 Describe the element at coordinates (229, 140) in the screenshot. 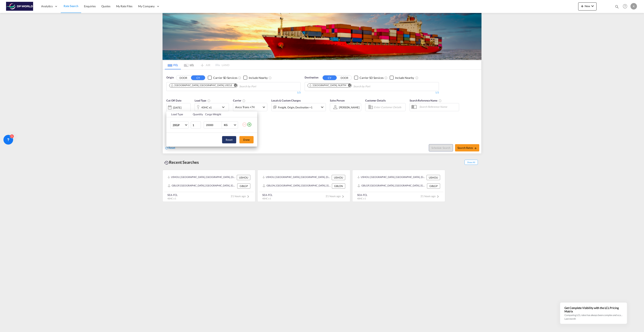

I see `button: Reset` at that location.